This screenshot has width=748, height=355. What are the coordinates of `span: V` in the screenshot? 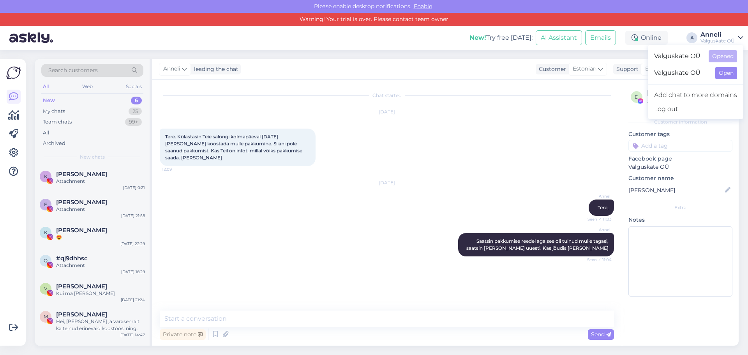 It's located at (46, 288).